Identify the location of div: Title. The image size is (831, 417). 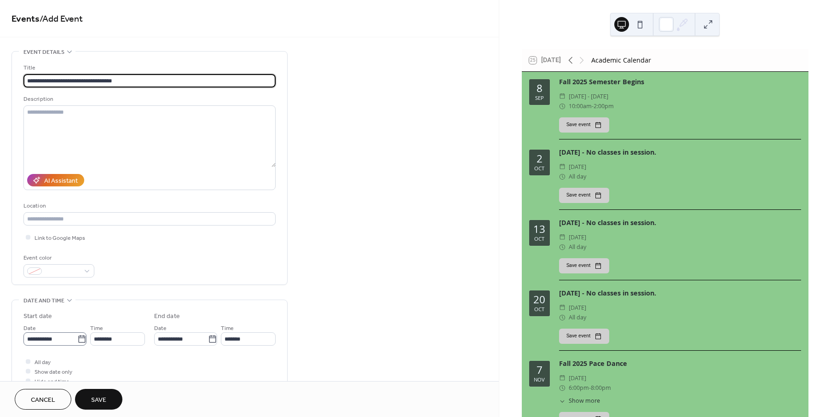
(149, 68).